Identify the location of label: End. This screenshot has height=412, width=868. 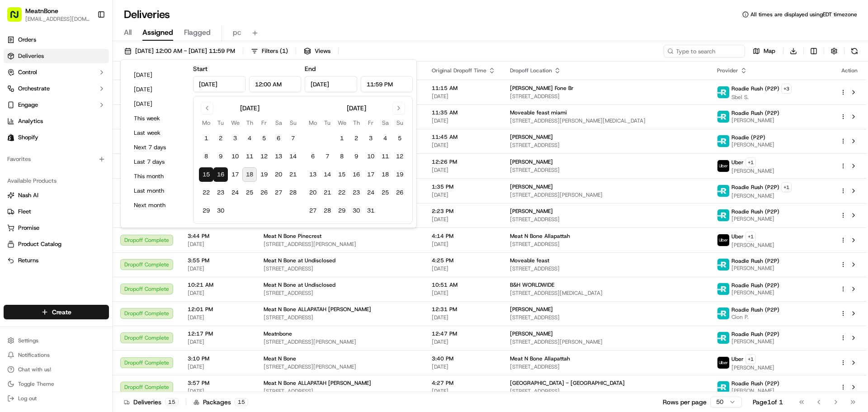
(311, 69).